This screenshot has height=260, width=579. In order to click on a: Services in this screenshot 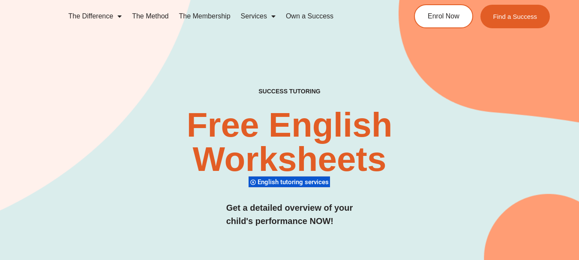, I will do `click(258, 16)`.